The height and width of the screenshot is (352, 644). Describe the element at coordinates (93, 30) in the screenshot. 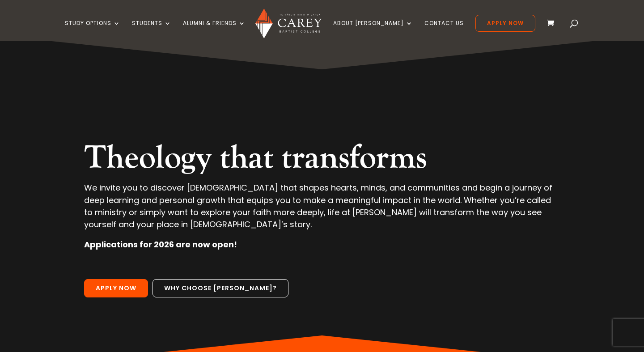

I see `a: Study Options` at that location.